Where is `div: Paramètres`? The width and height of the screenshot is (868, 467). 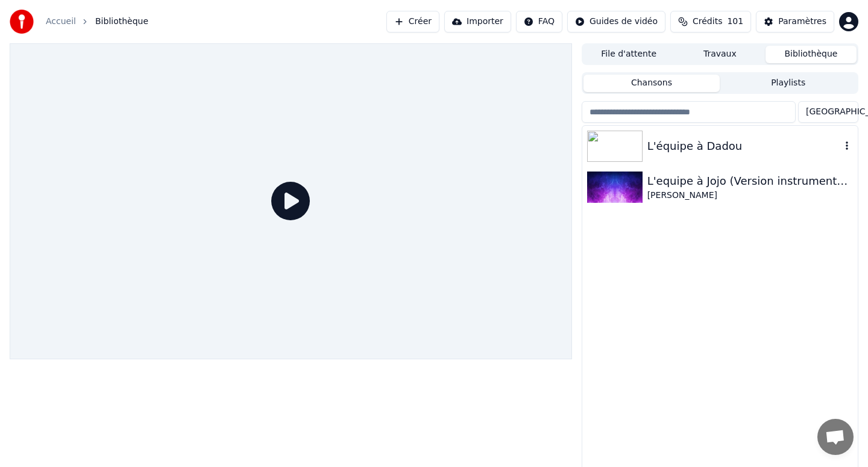 div: Paramètres is located at coordinates (802, 21).